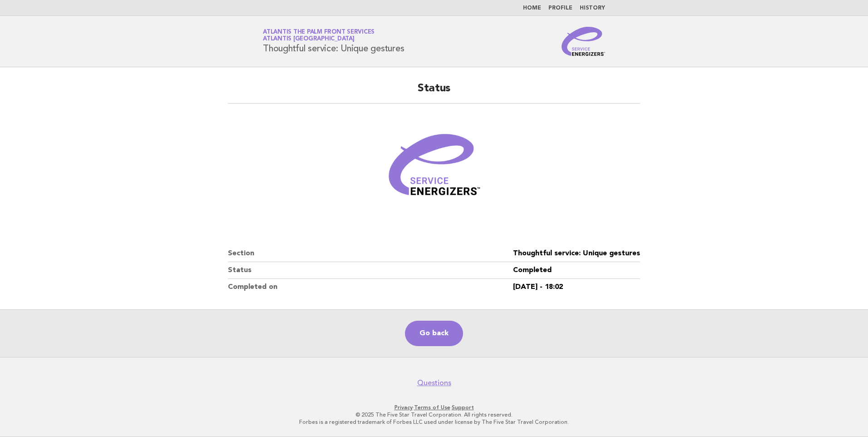 The width and height of the screenshot is (868, 437). Describe the element at coordinates (404, 407) in the screenshot. I see `a: Privacy` at that location.